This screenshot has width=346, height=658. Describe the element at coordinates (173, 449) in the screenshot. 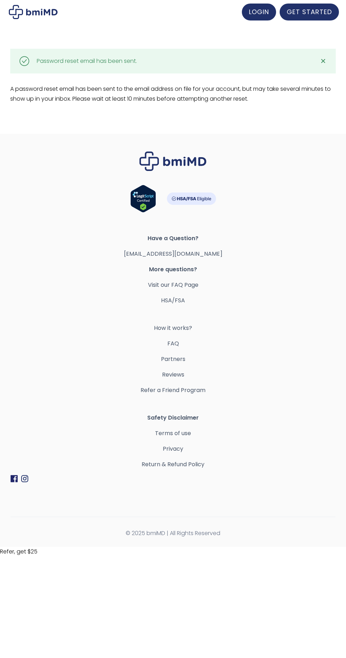

I see `a: Privacy` at that location.